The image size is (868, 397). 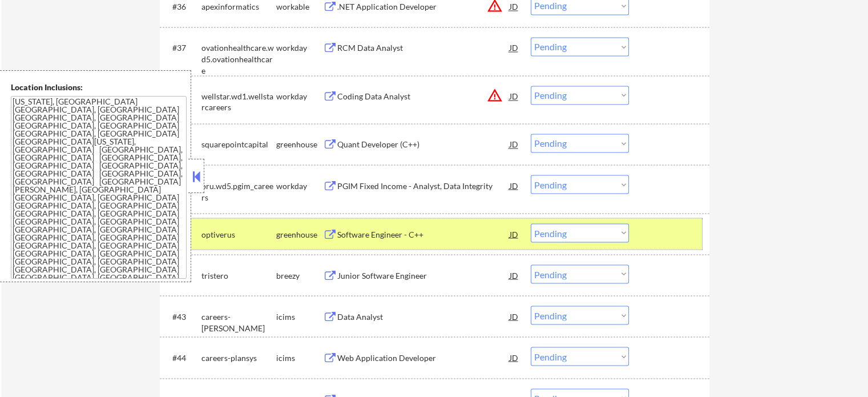 What do you see at coordinates (424, 275) in the screenshot?
I see `div: Junior Software Engineer` at bounding box center [424, 275].